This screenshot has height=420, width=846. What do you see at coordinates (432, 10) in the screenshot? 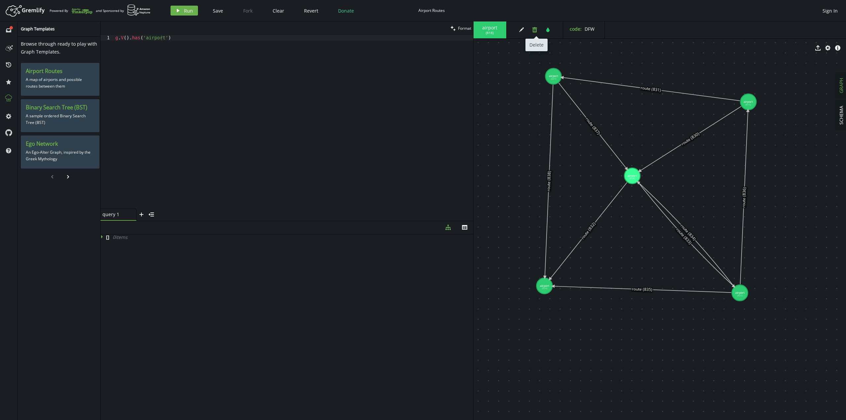
I see `div: Airport Routes` at bounding box center [432, 10].